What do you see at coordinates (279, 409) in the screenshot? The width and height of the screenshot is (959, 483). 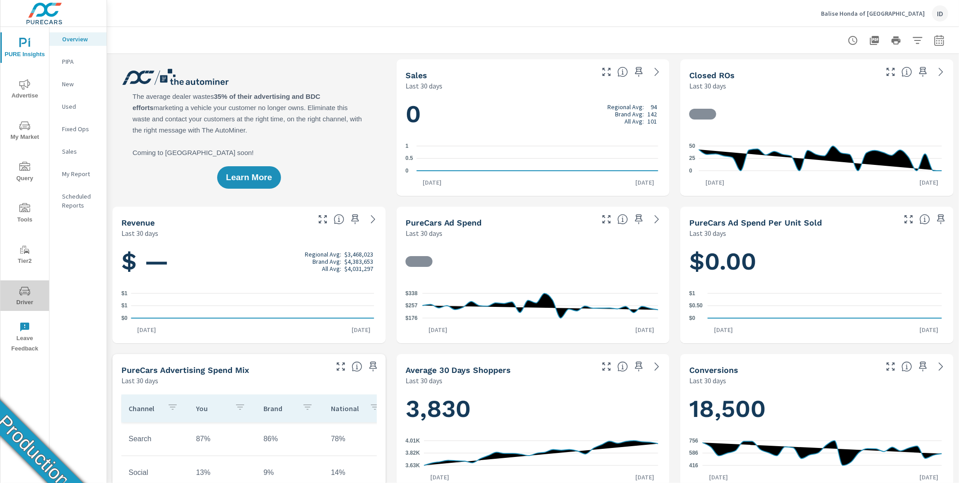 I see `p: Brand` at bounding box center [279, 409].